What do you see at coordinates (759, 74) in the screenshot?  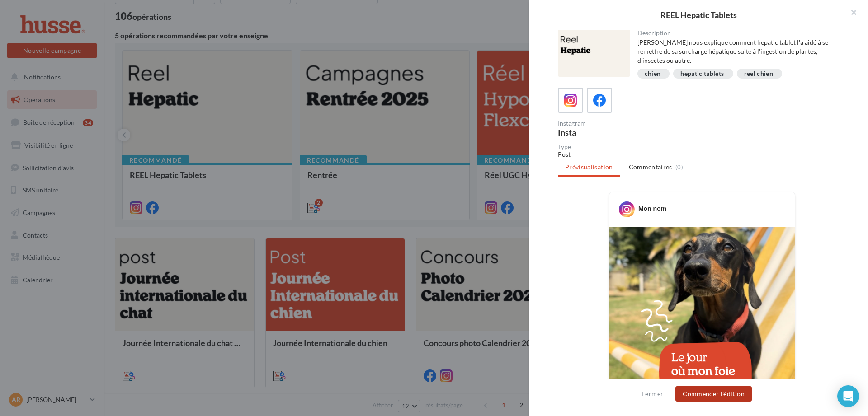 I see `div: reel chien` at bounding box center [759, 74].